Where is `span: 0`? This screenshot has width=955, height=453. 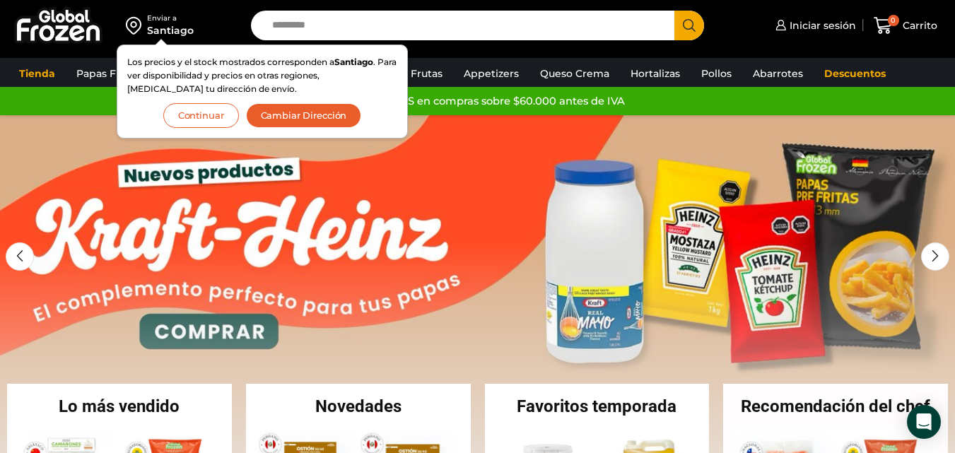
span: 0 is located at coordinates (894, 21).